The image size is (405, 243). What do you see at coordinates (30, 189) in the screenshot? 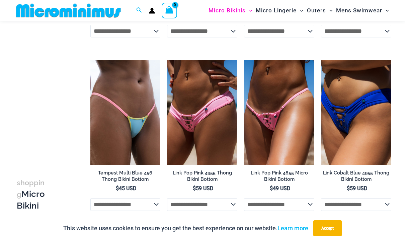
I see `span: shopping` at bounding box center [30, 189].